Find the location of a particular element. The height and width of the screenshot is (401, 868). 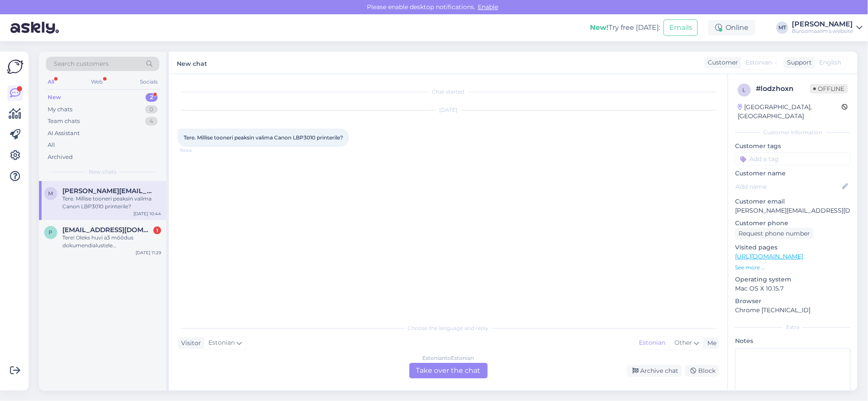

div: Tere. Millise tooneri peaksin valima Canon LBP3010 printerile? is located at coordinates (112, 203).